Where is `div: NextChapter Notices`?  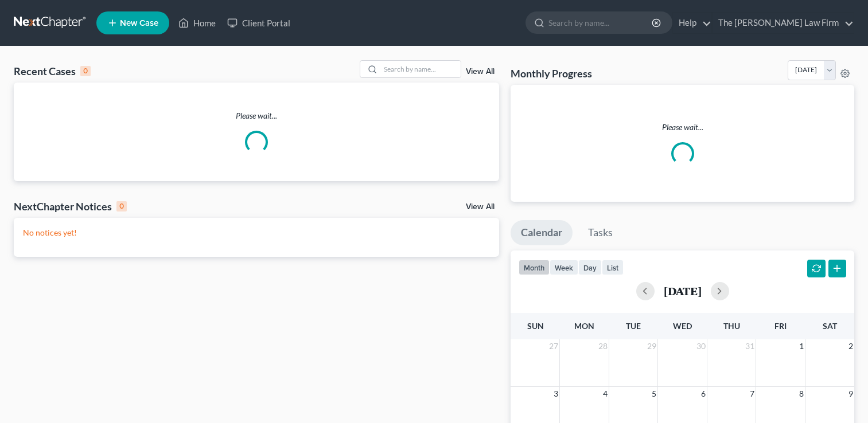 div: NextChapter Notices is located at coordinates (70, 207).